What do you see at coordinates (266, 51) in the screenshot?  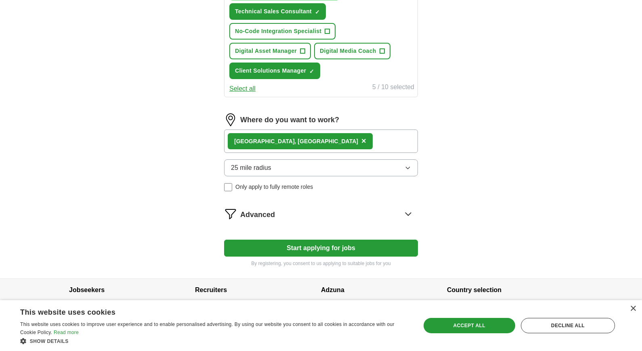 I see `span: Digital Asset Manager` at bounding box center [266, 51].